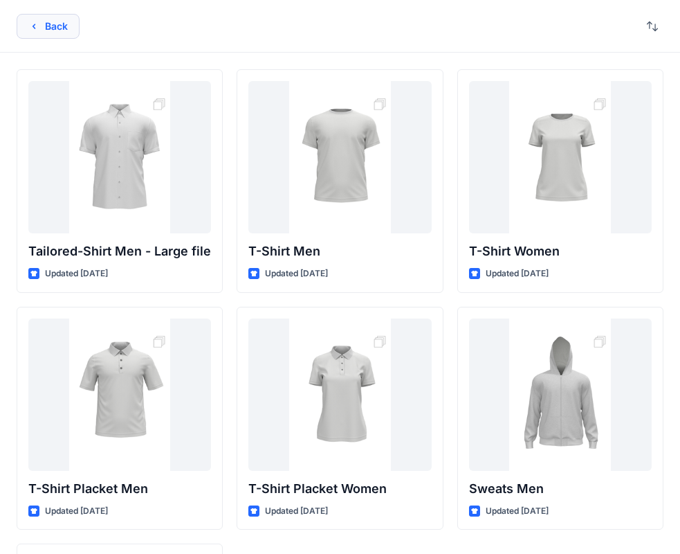 The image size is (680, 554). I want to click on button: Back, so click(48, 26).